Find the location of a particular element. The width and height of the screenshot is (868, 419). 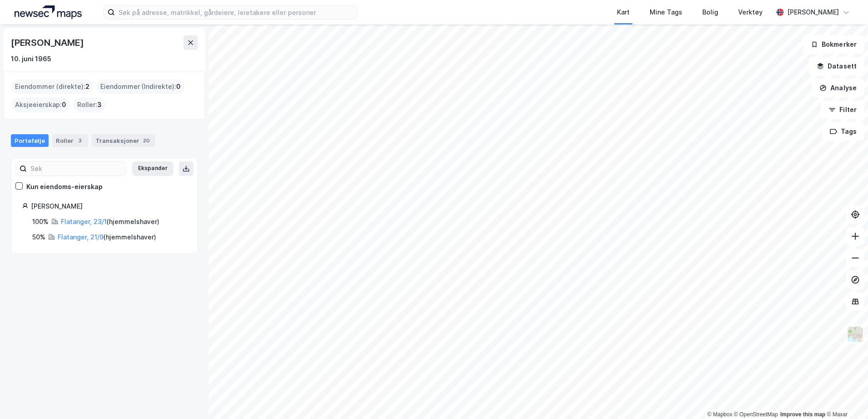

span: 3 is located at coordinates (100, 105).